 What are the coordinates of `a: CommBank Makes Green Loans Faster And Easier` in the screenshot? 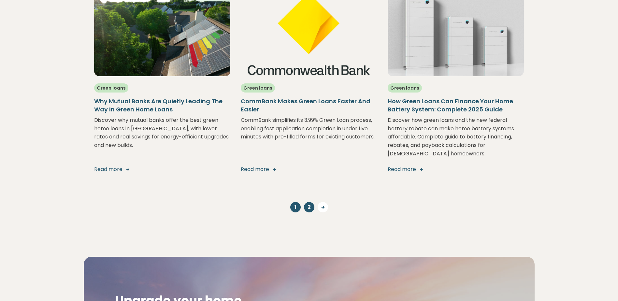 It's located at (309, 104).